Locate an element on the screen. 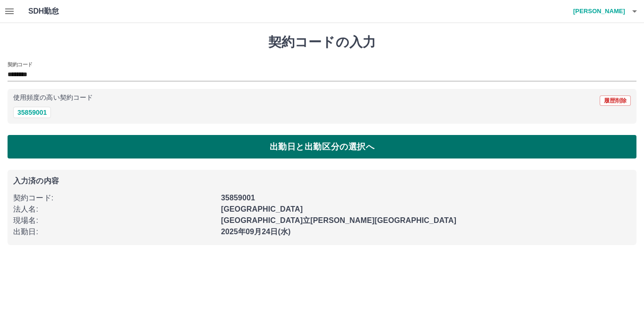 This screenshot has height=309, width=644. p: 出勤日 : is located at coordinates (114, 232).